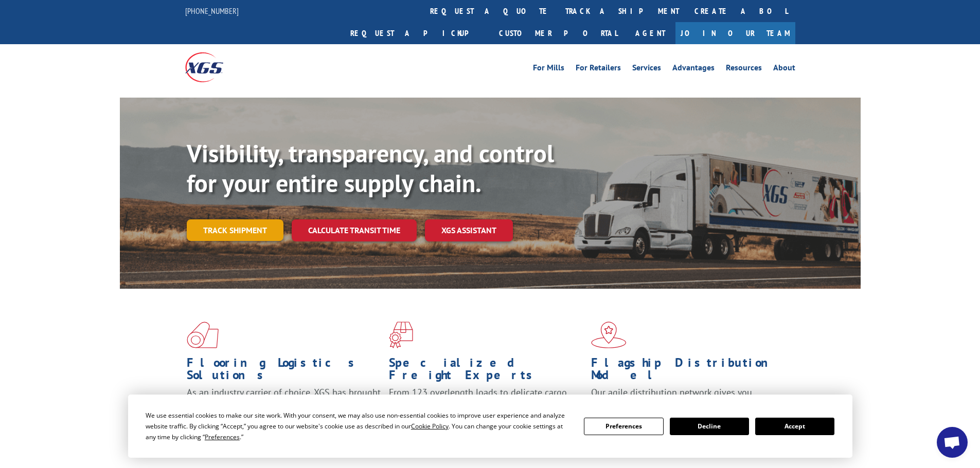 The height and width of the screenshot is (468, 980). I want to click on img: xgs-icon-focused-on-flooring-red, so click(401, 335).